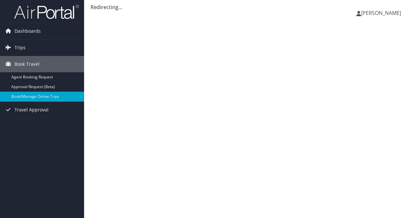 This screenshot has height=218, width=414. I want to click on div: Redirecting..., so click(249, 7).